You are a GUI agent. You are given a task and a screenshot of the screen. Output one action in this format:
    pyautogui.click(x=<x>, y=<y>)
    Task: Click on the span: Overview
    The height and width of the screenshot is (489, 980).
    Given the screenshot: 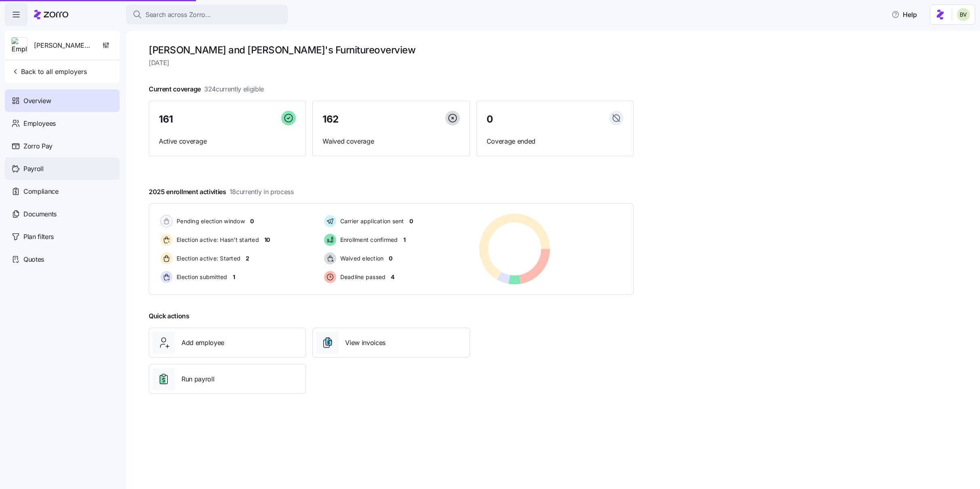 What is the action you would take?
    pyautogui.click(x=37, y=100)
    